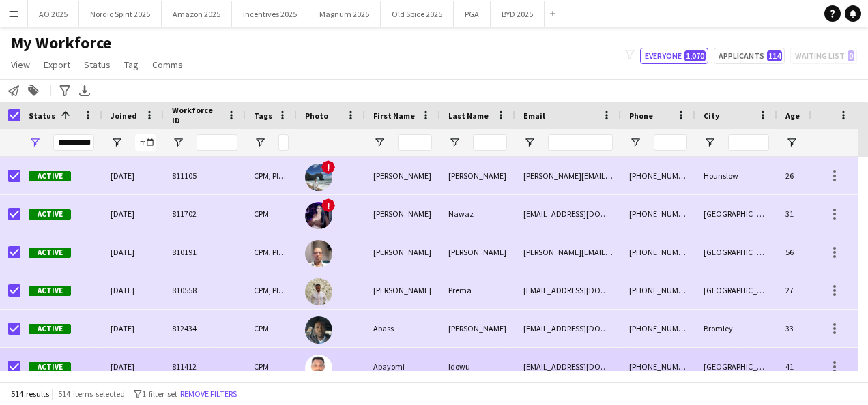 The image size is (868, 405). Describe the element at coordinates (345, 14) in the screenshot. I see `button: Magnum 2025` at that location.